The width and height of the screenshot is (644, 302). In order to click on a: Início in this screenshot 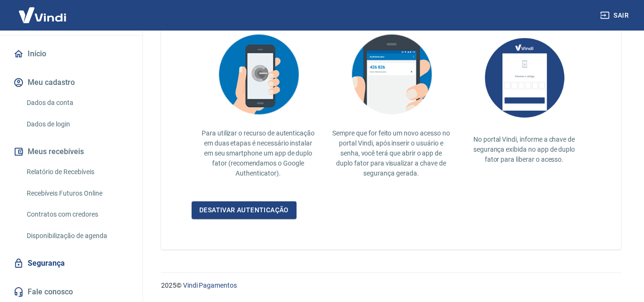, I will do `click(71, 54)`.